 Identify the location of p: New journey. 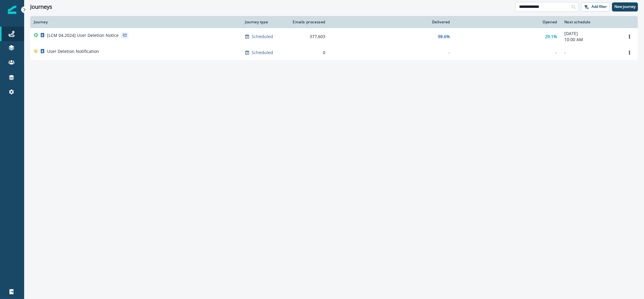
(625, 7).